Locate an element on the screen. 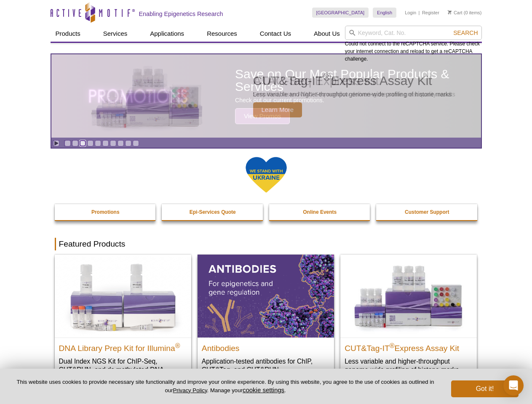 The height and width of the screenshot is (404, 532). a: Go to slide 6 is located at coordinates (105, 143).